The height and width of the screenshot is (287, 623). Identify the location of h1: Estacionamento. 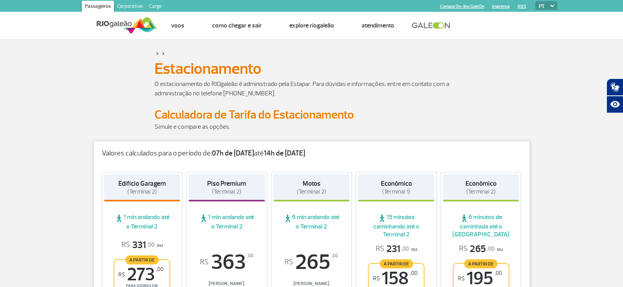
(312, 69).